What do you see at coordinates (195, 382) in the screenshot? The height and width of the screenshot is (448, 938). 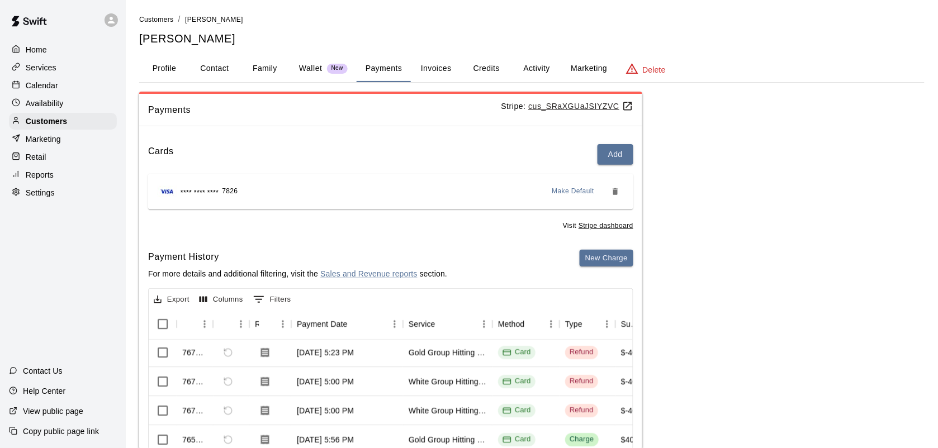 I see `div: 767295` at bounding box center [195, 382].